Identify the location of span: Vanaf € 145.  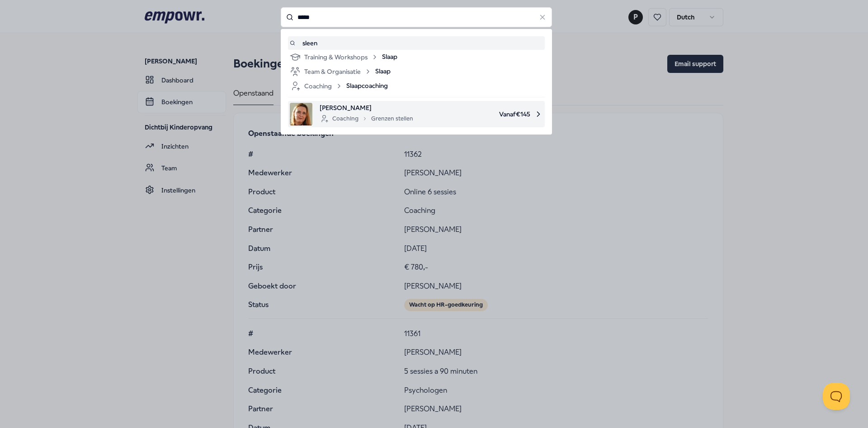
(482, 114).